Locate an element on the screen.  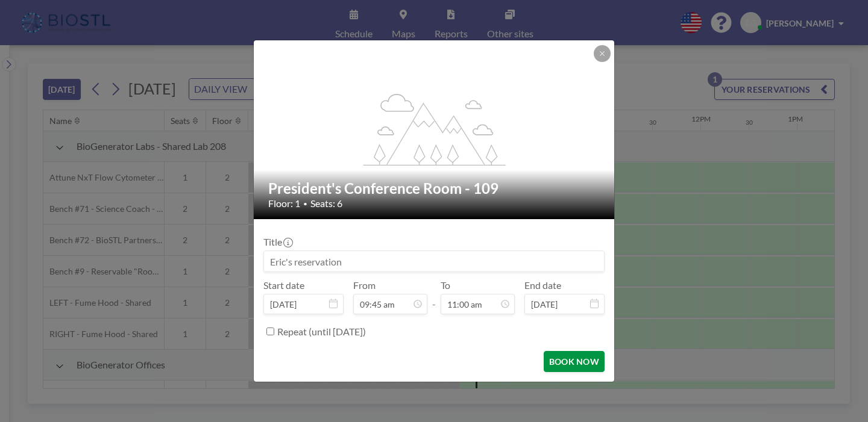
span: Floor: 1 is located at coordinates (284, 204).